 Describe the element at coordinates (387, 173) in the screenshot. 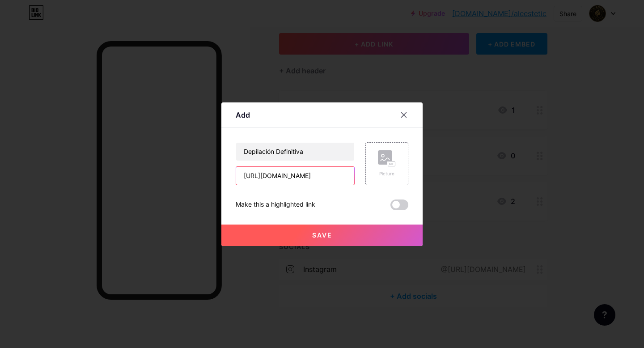

I see `div: Picture` at that location.